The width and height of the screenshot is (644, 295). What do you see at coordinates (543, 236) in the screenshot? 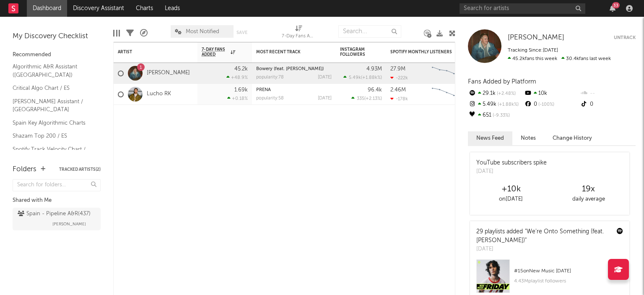
I see `div: 29 playlists added` at bounding box center [543, 236].